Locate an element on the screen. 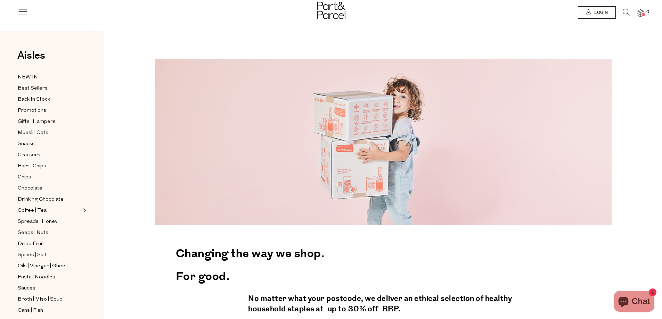 The width and height of the screenshot is (662, 319). span: Best Sellers is located at coordinates (33, 89).